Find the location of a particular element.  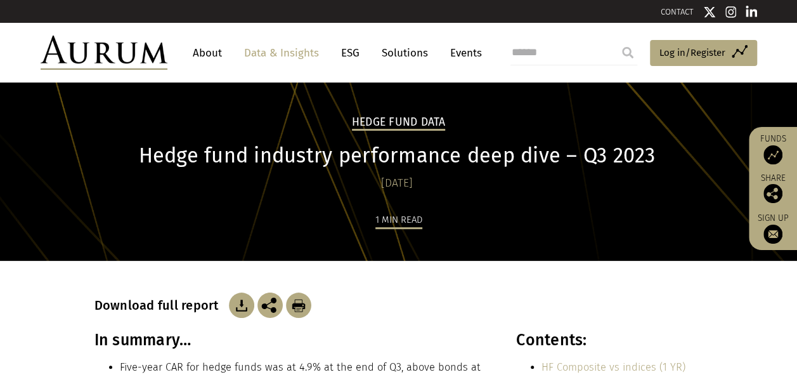

h3: Download full report is located at coordinates (160, 305).